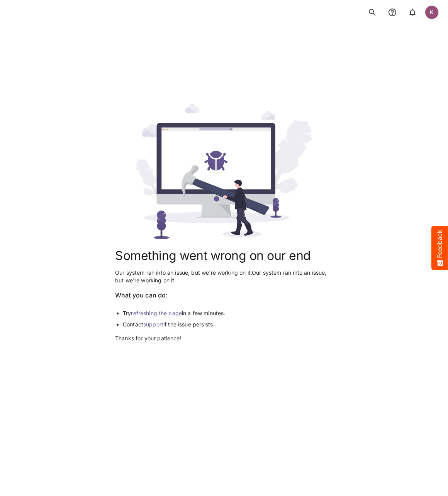  What do you see at coordinates (153, 324) in the screenshot?
I see `a: support` at bounding box center [153, 324].